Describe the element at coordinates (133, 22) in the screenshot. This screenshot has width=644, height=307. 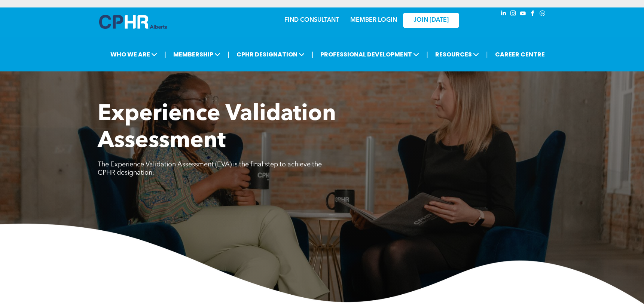
I see `img: A blue and white logo for cp alberta` at that location.